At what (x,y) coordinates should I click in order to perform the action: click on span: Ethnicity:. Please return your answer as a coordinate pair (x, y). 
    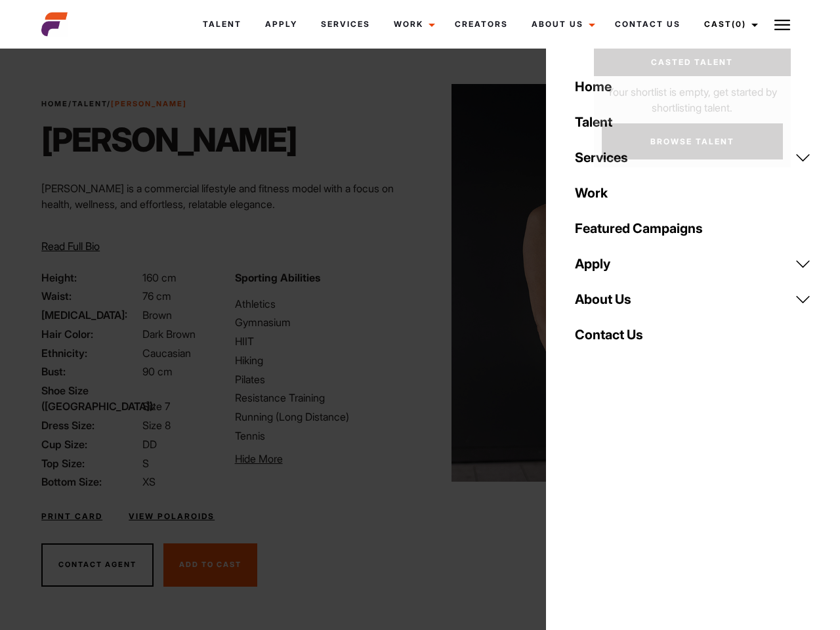
    Looking at the image, I should click on (90, 354).